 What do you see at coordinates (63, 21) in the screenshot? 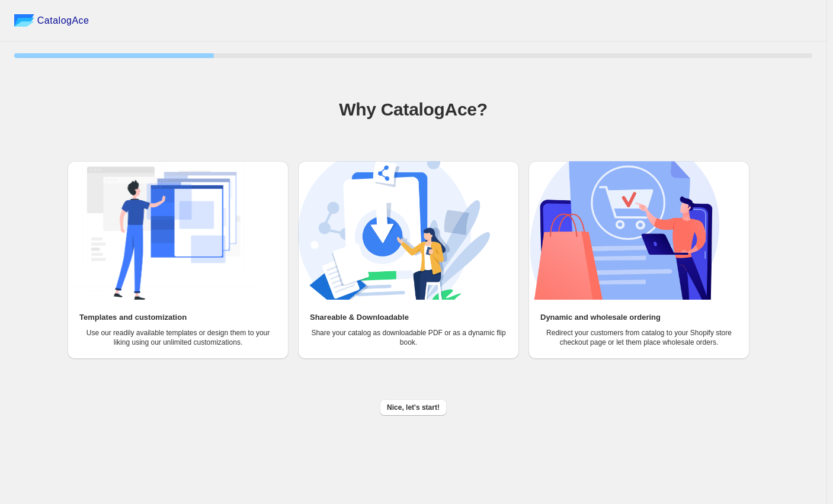
I see `span: CatalogAce` at bounding box center [63, 21].